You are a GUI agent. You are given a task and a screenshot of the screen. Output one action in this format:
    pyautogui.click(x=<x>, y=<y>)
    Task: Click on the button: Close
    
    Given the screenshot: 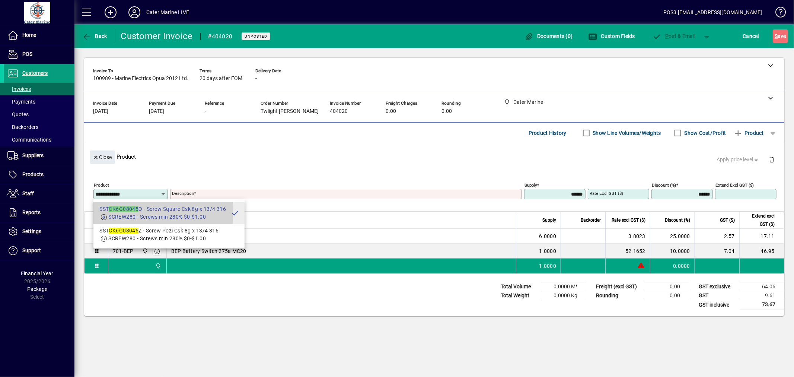 What is the action you would take?
    pyautogui.click(x=102, y=157)
    